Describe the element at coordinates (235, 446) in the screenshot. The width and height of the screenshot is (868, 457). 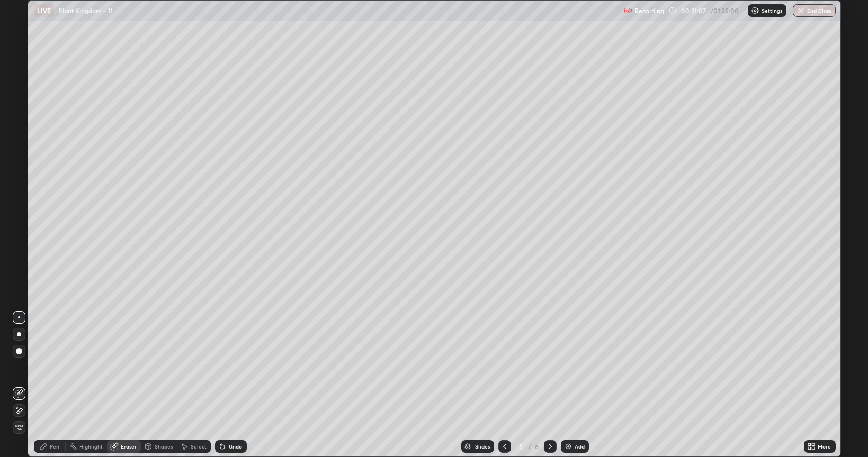
I see `div: Undo` at that location.